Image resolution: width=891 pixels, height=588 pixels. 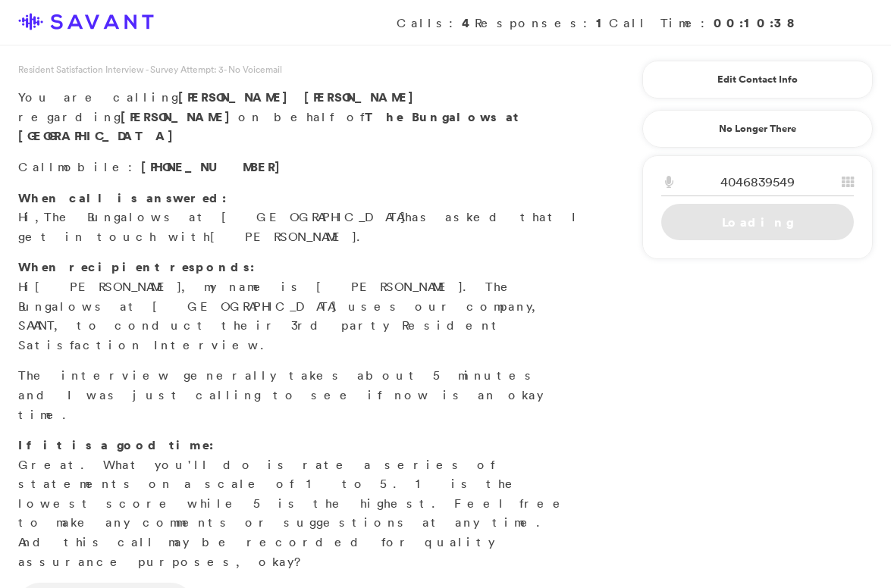 I want to click on a: Edit Contact Info, so click(x=758, y=80).